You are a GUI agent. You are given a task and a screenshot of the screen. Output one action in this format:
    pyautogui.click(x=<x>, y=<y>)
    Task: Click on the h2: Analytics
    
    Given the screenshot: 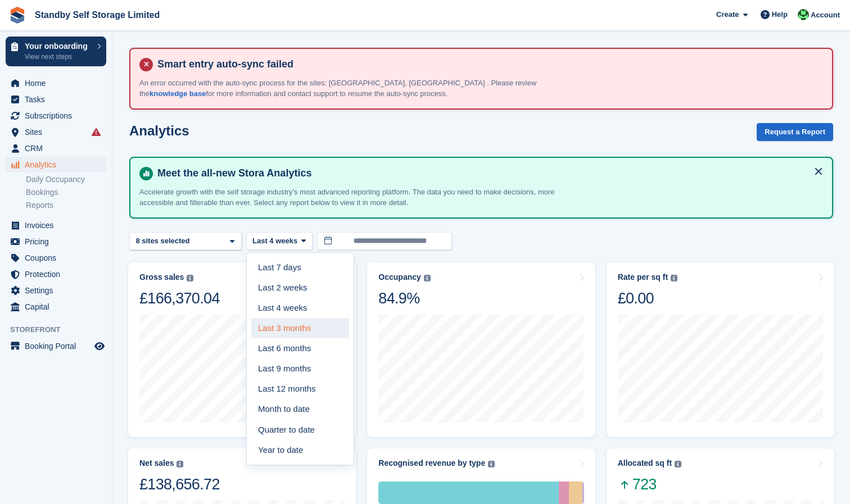 What is the action you would take?
    pyautogui.click(x=159, y=131)
    